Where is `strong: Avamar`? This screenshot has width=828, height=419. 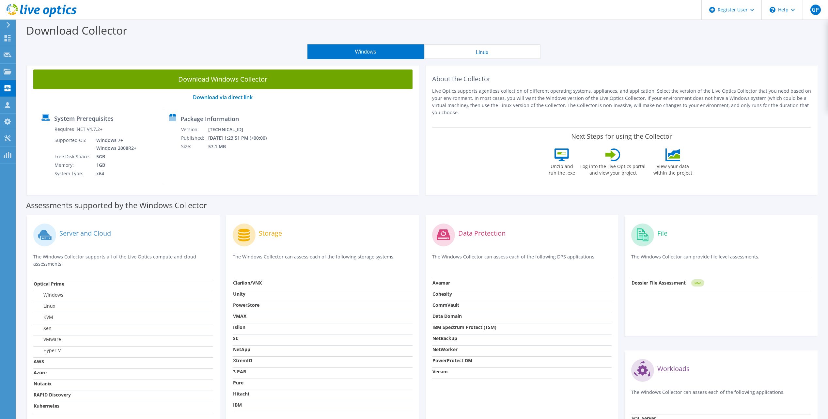
strong: Avamar is located at coordinates (441, 283).